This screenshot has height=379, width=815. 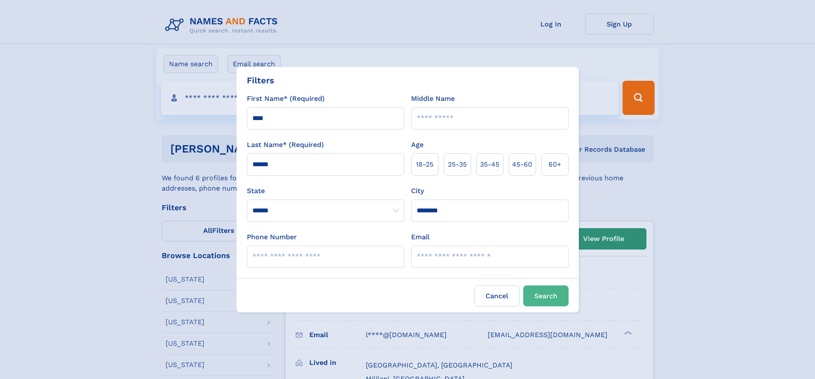 I want to click on div: Filters, so click(x=260, y=80).